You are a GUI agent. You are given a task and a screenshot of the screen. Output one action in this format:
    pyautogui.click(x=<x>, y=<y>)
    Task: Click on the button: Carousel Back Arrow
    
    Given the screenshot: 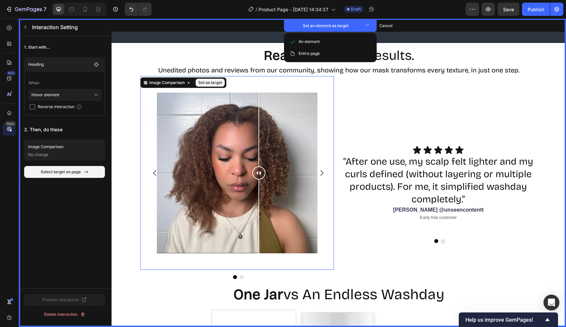 What is the action you would take?
    pyautogui.click(x=43, y=155)
    